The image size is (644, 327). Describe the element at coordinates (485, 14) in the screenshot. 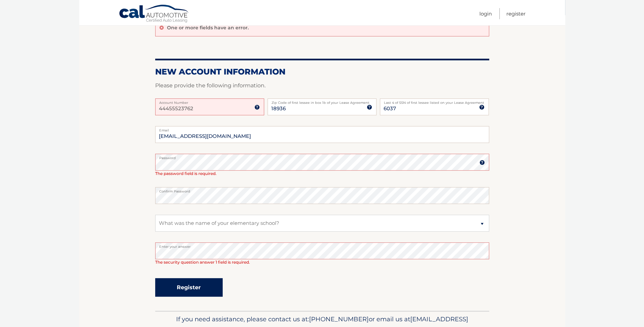

I see `a: Login` at that location.